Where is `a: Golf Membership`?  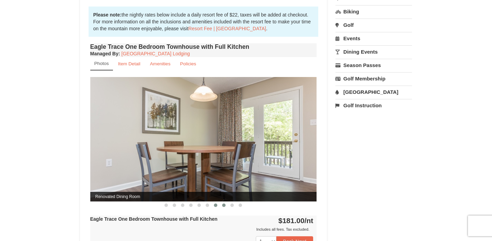
a: Golf Membership is located at coordinates (374, 78).